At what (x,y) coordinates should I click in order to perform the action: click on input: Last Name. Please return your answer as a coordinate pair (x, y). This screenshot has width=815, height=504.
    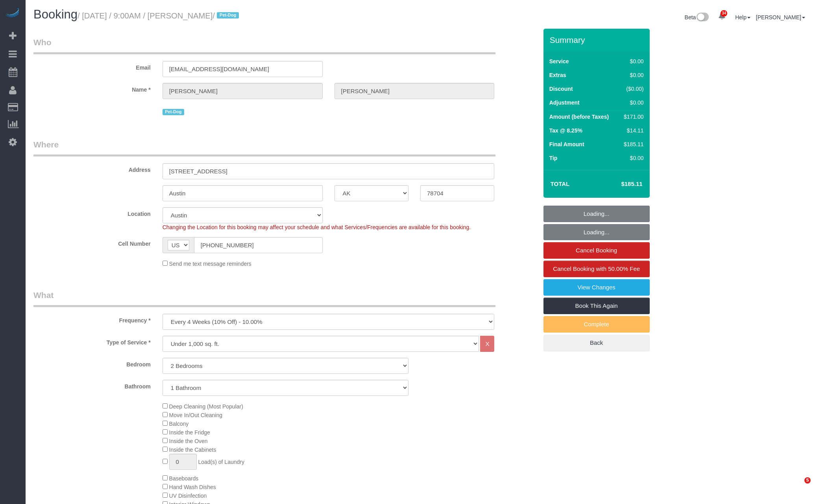
    Looking at the image, I should click on (415, 91).